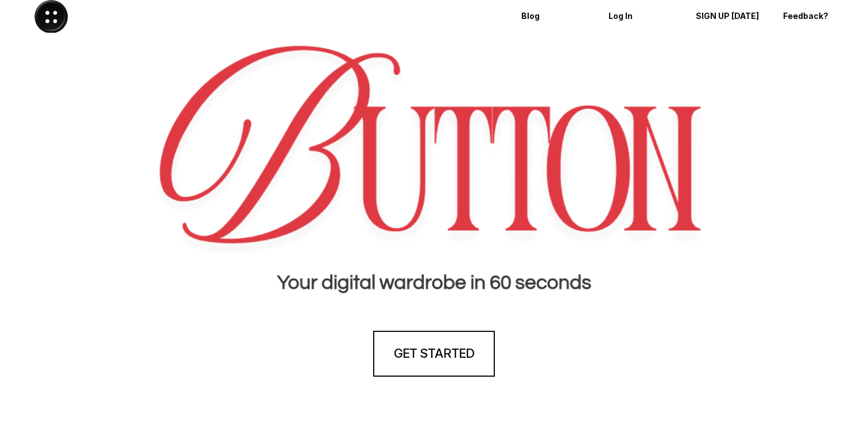 Image resolution: width=868 pixels, height=437 pixels. Describe the element at coordinates (434, 354) in the screenshot. I see `h4: GET STARTED` at that location.